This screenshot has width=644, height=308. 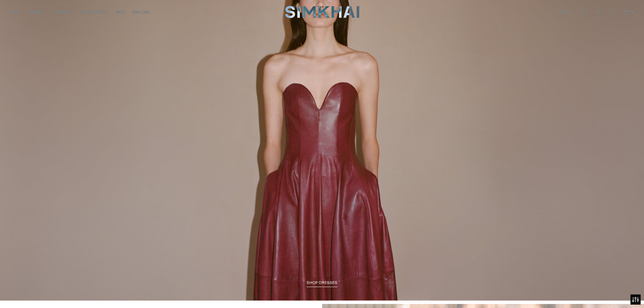 I want to click on a: Open cart modal, so click(x=627, y=12).